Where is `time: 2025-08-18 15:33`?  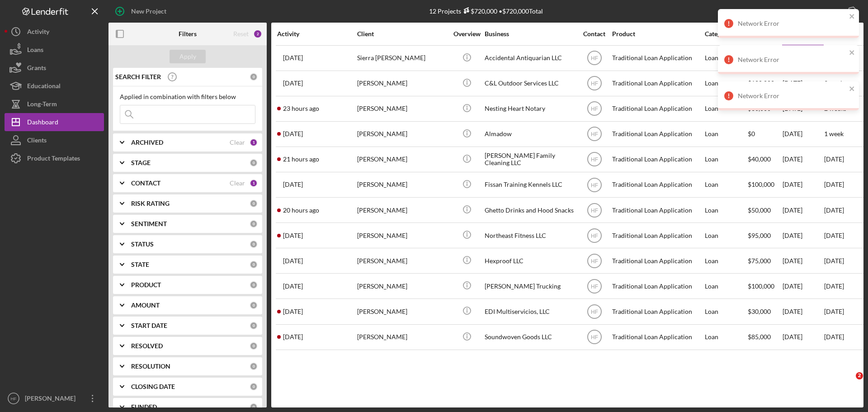
time: 2025-08-18 15:33 is located at coordinates (293, 83).